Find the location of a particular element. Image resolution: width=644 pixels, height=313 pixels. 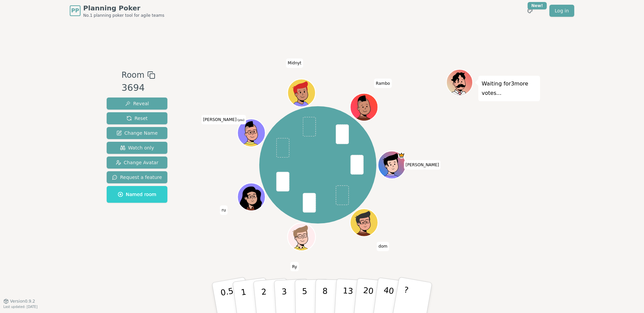

button: Click to change your avatar is located at coordinates (251, 133).